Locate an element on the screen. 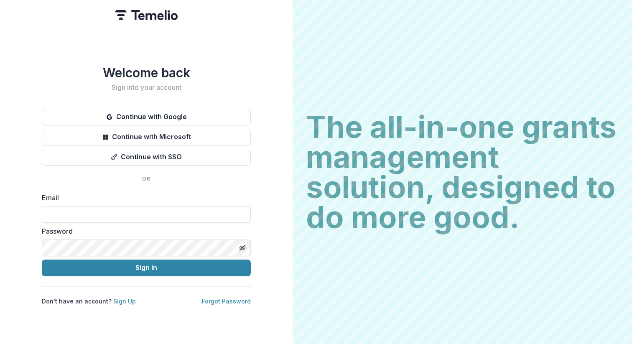 The width and height of the screenshot is (632, 344). label: Email is located at coordinates (144, 198).